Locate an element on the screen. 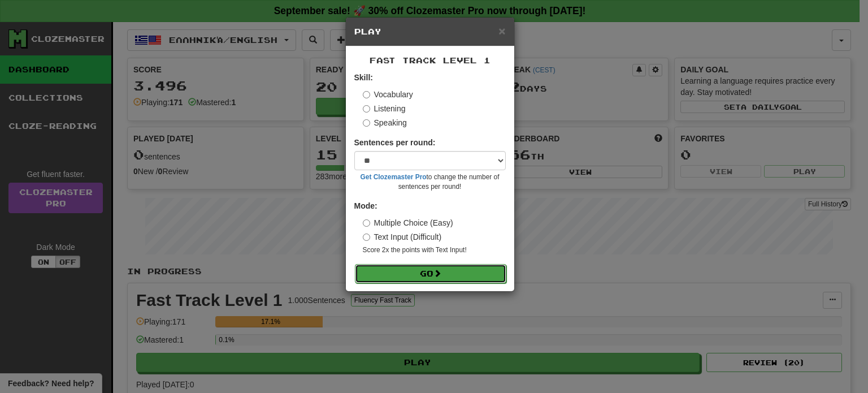 The height and width of the screenshot is (393, 868). input: Listening is located at coordinates (366, 108).